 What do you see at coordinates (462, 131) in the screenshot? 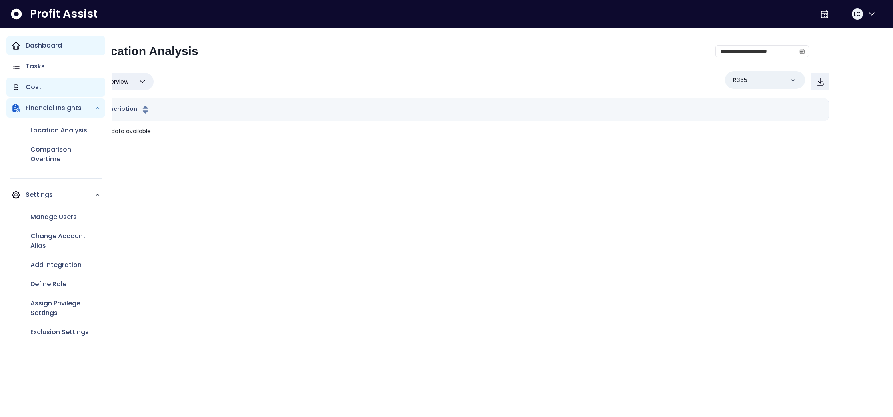
I see `p: No data available` at bounding box center [462, 131].